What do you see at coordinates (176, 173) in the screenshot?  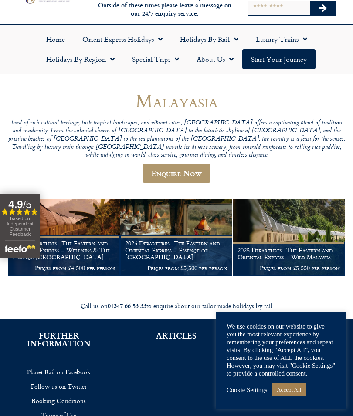 I see `a: Enquire Now` at bounding box center [176, 173].